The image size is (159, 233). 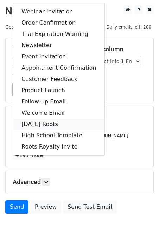 What do you see at coordinates (59, 57) in the screenshot?
I see `a: Event Invitation` at bounding box center [59, 57].